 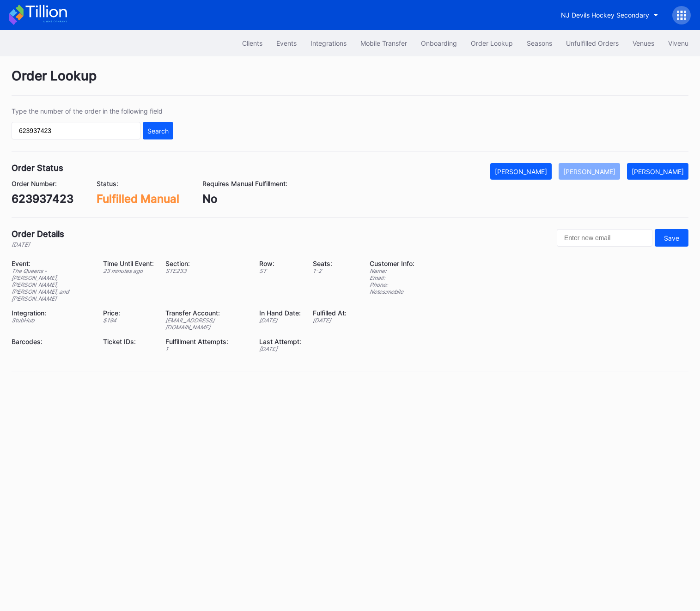 What do you see at coordinates (492, 43) in the screenshot?
I see `a: Order Lookup` at bounding box center [492, 43].